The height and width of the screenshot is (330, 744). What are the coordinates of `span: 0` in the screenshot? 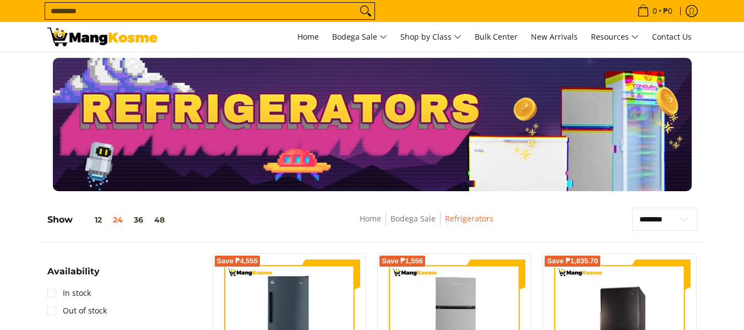 It's located at (655, 11).